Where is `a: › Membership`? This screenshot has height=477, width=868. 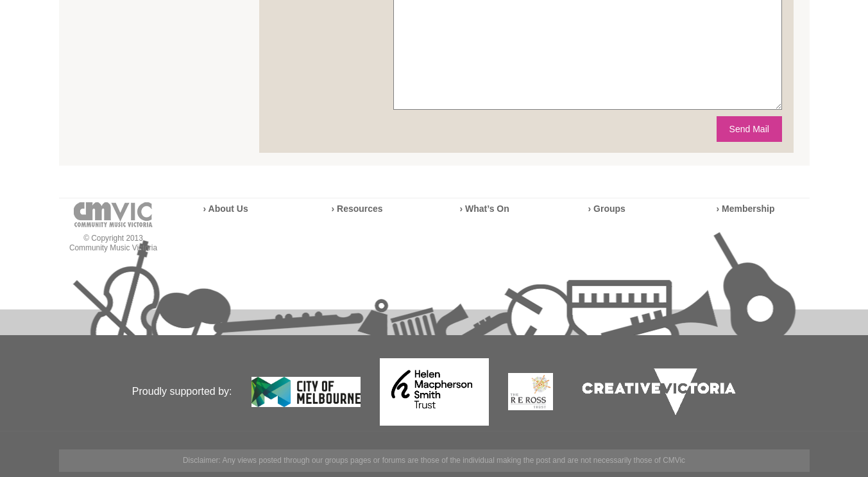
a: › Membership is located at coordinates (745, 209).